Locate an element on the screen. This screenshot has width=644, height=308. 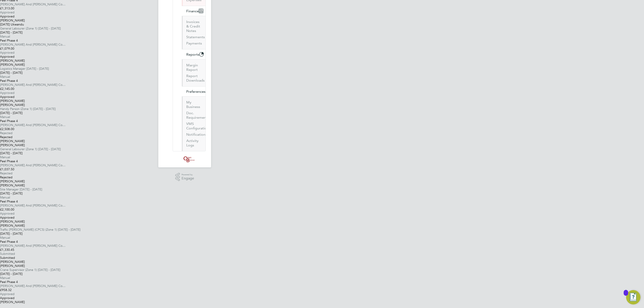
img: oneillandbrennan-logo-retina.png is located at coordinates (189, 159).